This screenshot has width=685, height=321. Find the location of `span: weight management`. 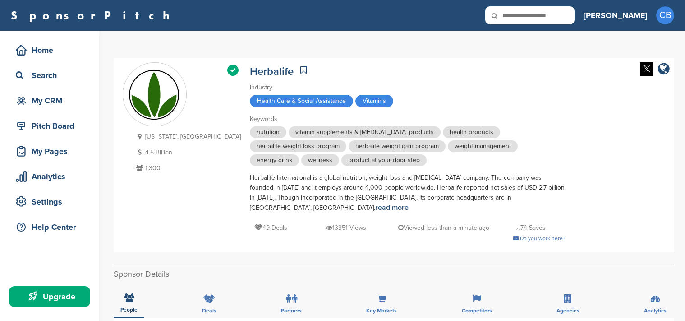

span: weight management is located at coordinates (483, 146).